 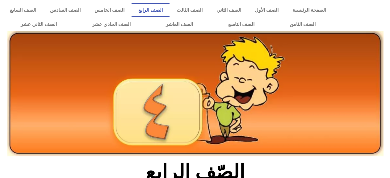 What do you see at coordinates (309, 10) in the screenshot?
I see `a: الصفحة الرئيسية` at bounding box center [309, 10].